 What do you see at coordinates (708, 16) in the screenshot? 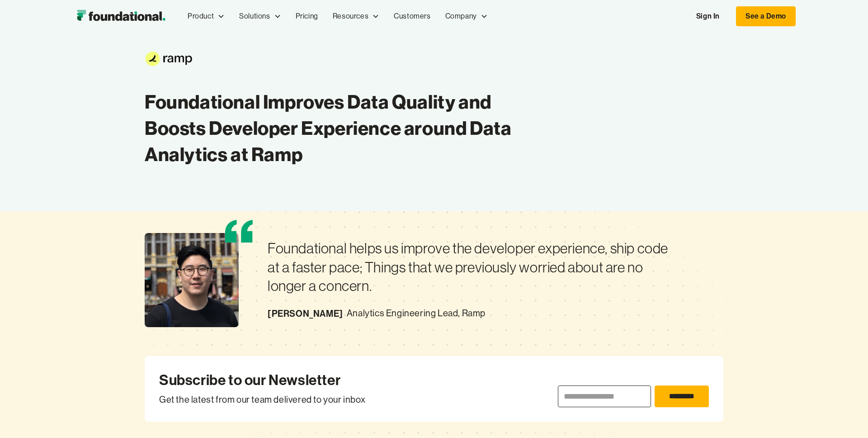
I see `a: Sign In` at bounding box center [708, 16].